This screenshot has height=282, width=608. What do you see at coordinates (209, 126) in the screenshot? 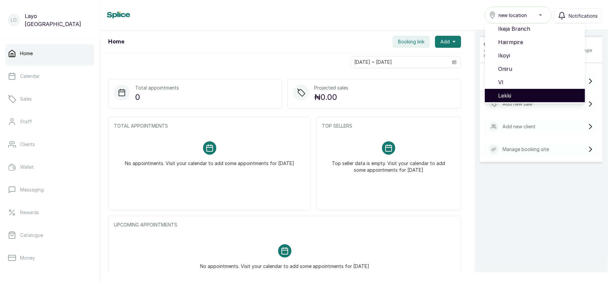
I see `p: TOTAL APPOINTMENTS` at bounding box center [209, 126].